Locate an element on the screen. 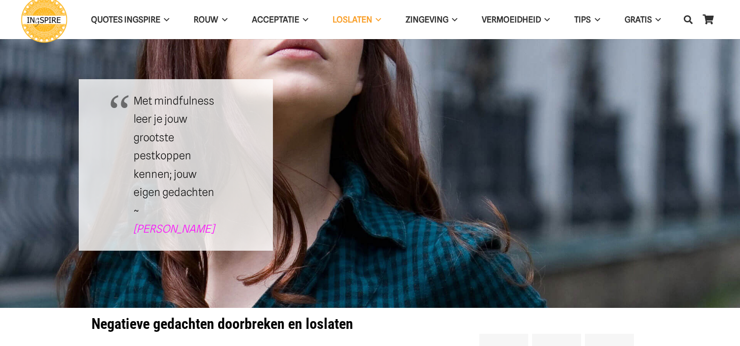 The width and height of the screenshot is (740, 346). a: LoslatenLoslaten Menu is located at coordinates (356, 20).